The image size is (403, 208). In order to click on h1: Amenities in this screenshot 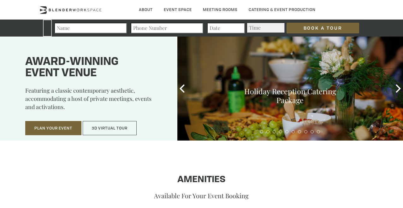, I will do `click(201, 180)`.